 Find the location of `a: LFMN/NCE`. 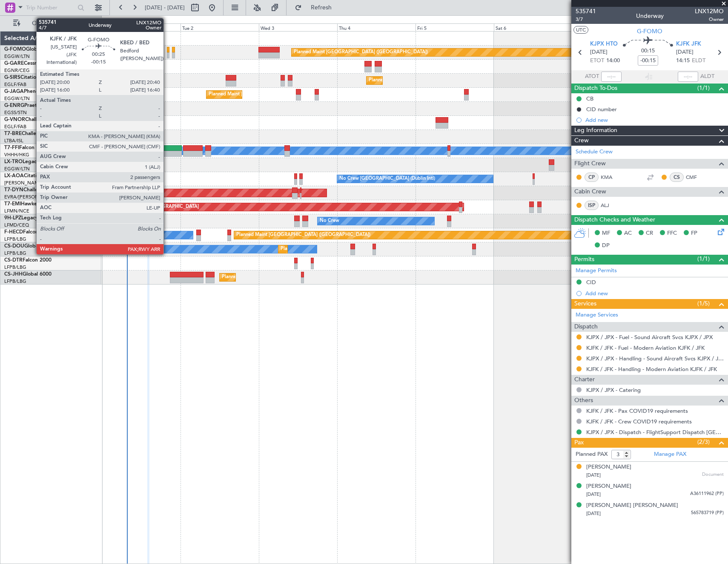

a: LFMN/NCE is located at coordinates (17, 211).